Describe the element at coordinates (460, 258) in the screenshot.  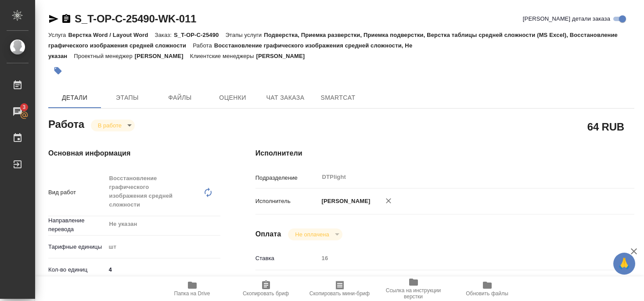
I see `input: Пустое поле` at that location.